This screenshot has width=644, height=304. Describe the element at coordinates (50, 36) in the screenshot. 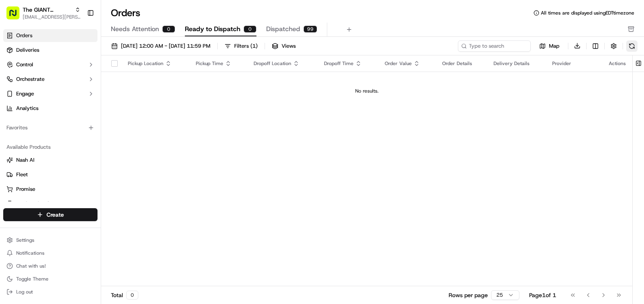

I see `a: Orders` at that location.